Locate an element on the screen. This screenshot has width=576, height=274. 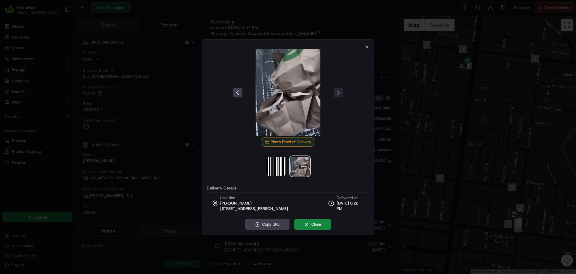
label: Delivery Details is located at coordinates (288, 188).